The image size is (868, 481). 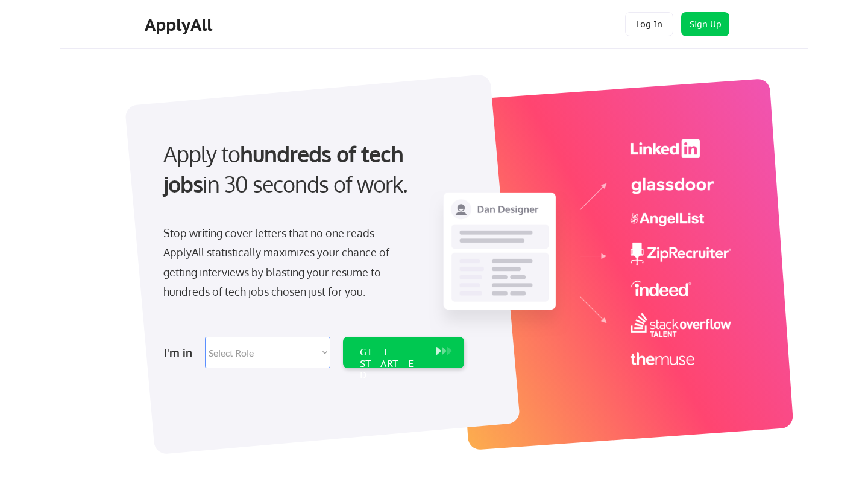 What do you see at coordinates (649, 24) in the screenshot?
I see `button: Log In` at bounding box center [649, 24].